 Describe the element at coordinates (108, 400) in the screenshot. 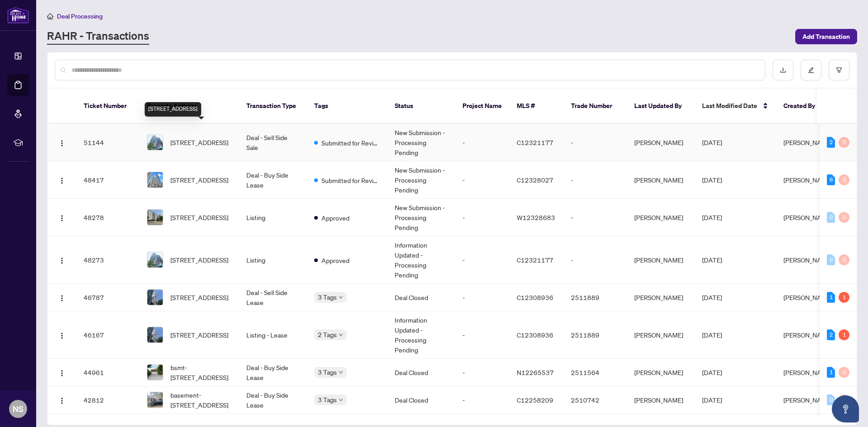

I see `td: 42812` at that location.